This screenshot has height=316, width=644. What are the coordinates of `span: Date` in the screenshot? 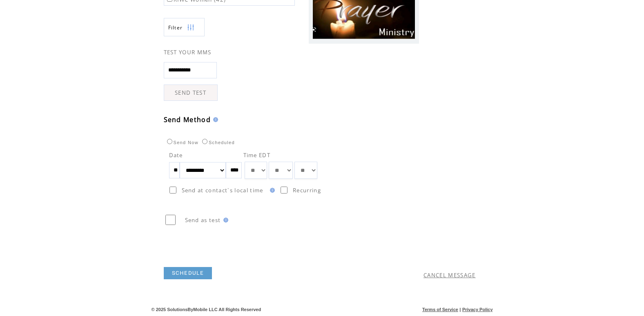 It's located at (176, 155).